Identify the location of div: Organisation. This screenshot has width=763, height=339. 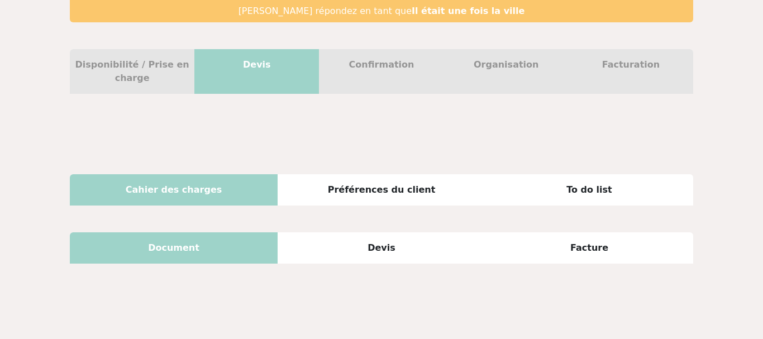
(506, 71).